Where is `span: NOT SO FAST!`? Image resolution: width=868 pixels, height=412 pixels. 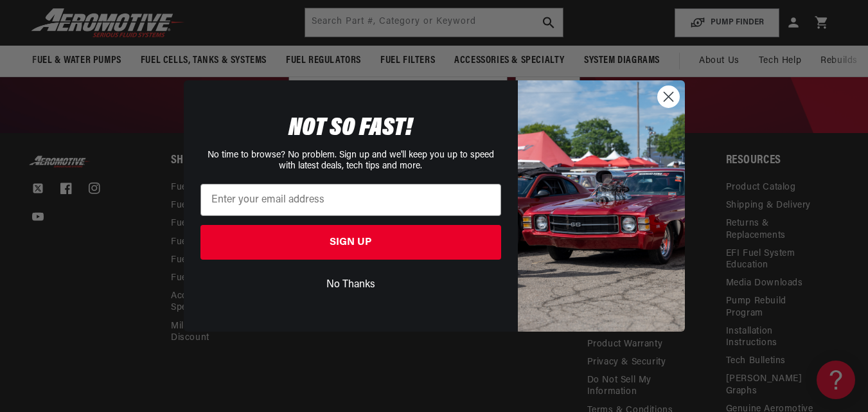 span: NOT SO FAST! is located at coordinates (350, 129).